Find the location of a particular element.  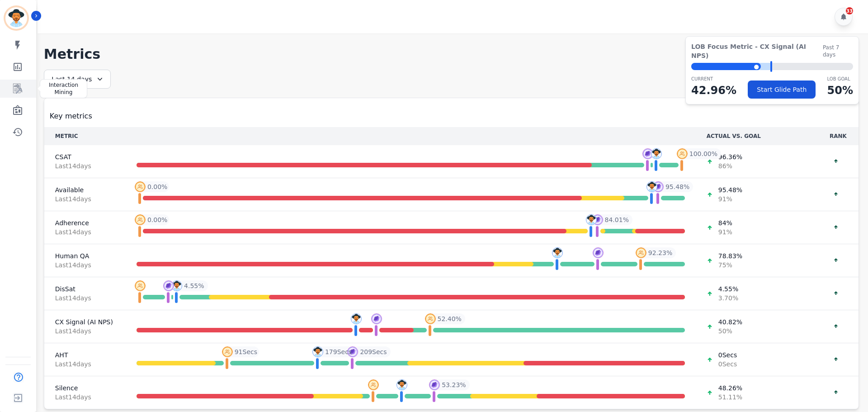

span: DisSat is located at coordinates (85, 289).